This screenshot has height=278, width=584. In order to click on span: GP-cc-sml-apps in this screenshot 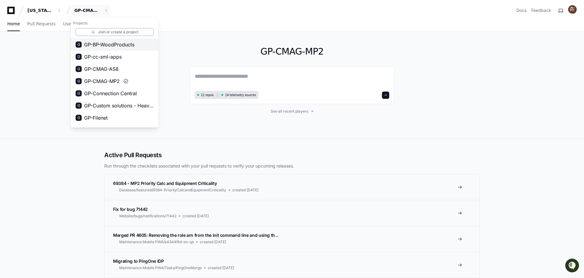, I will do `click(103, 57)`.